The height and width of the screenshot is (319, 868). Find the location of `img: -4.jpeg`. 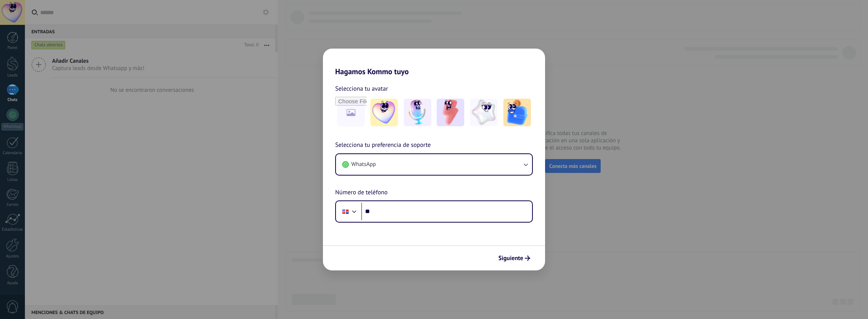

img: -4.jpeg is located at coordinates (484, 113).